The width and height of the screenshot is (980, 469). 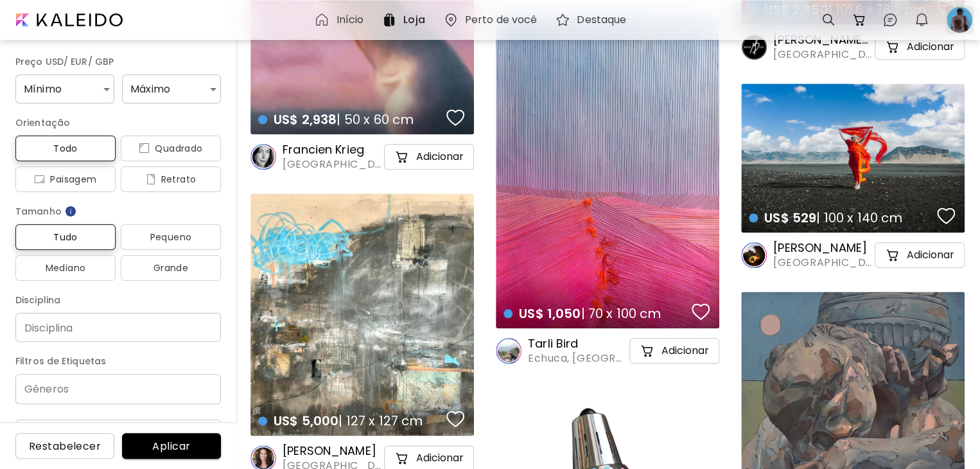 I want to click on span: Pequeno, so click(x=171, y=237).